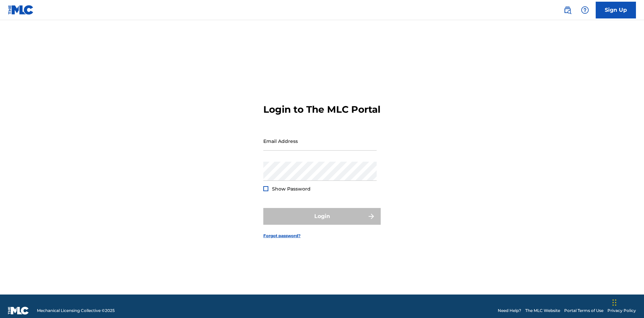 This screenshot has height=318, width=644. I want to click on img: search, so click(567, 10).